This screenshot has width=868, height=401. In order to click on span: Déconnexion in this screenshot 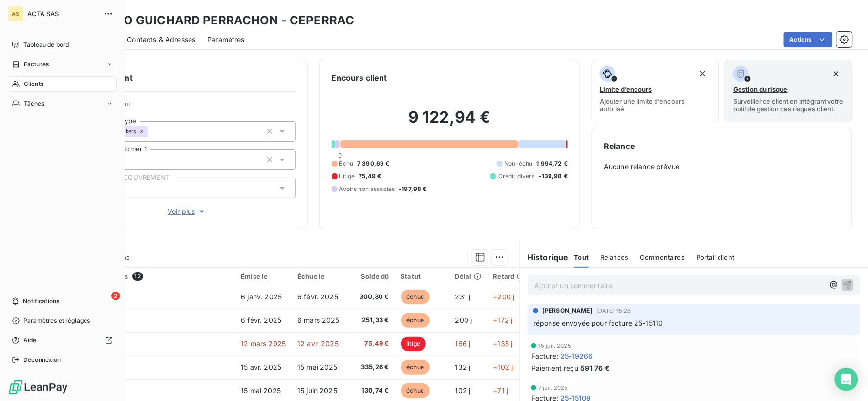, I will do `click(42, 360)`.